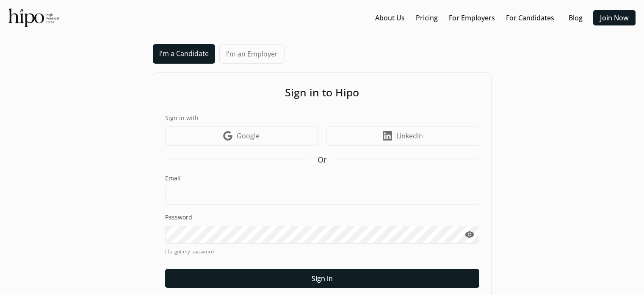 Image resolution: width=644 pixels, height=295 pixels. I want to click on label: Email, so click(322, 178).